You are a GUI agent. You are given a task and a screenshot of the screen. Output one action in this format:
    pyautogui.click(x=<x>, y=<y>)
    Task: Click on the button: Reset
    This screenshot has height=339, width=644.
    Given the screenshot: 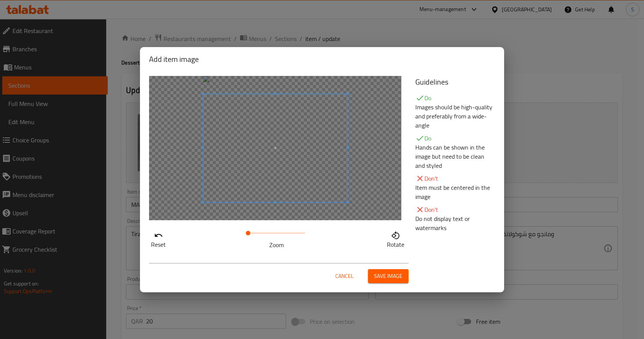 What is the action you would take?
    pyautogui.click(x=158, y=239)
    